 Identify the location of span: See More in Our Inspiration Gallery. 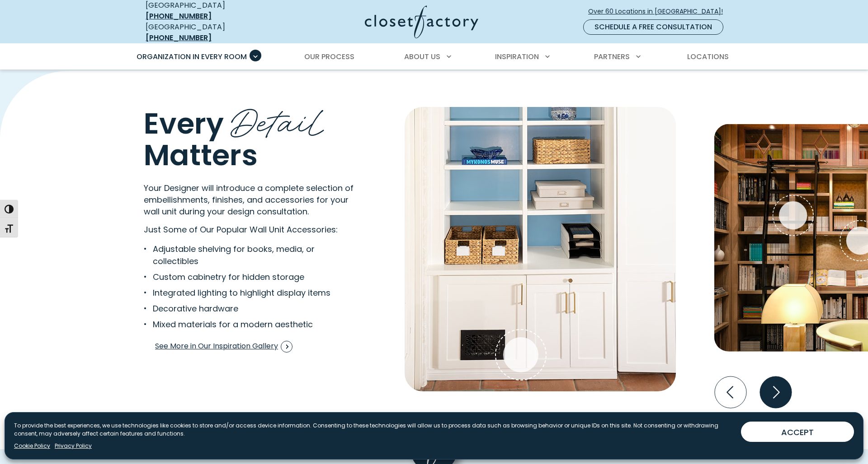
(224, 347).